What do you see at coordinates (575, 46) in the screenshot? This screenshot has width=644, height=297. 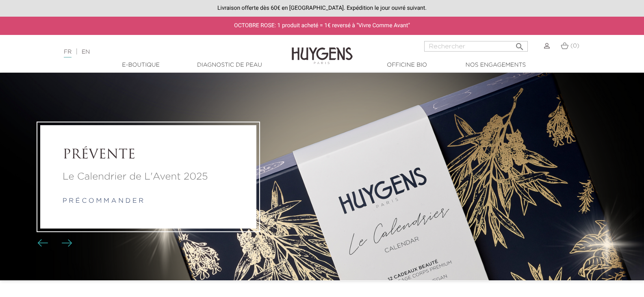 I see `span: (0)` at bounding box center [575, 46].